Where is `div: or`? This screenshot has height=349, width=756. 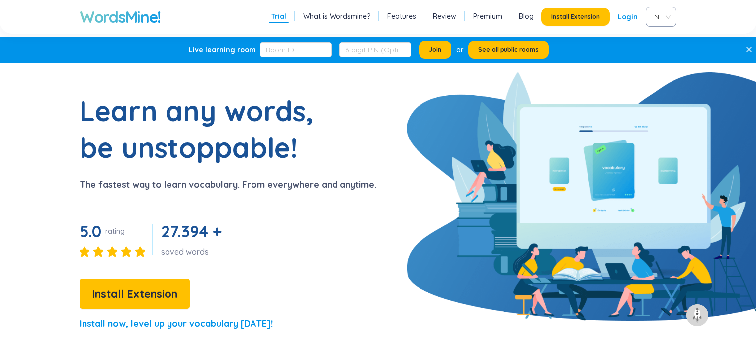 div: or is located at coordinates (460, 50).